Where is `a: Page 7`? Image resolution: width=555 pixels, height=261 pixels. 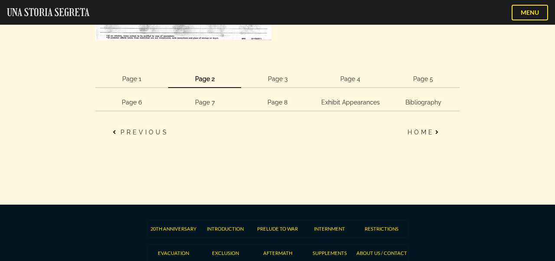 a: Page 7 is located at coordinates (205, 103).